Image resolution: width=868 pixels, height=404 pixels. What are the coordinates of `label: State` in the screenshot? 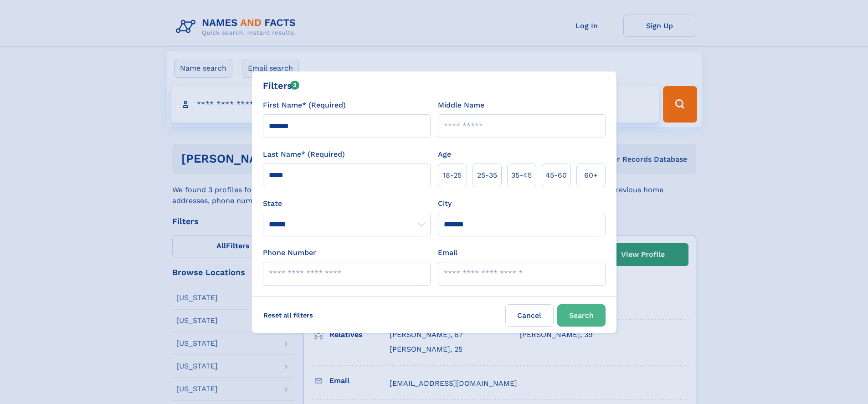 It's located at (346, 203).